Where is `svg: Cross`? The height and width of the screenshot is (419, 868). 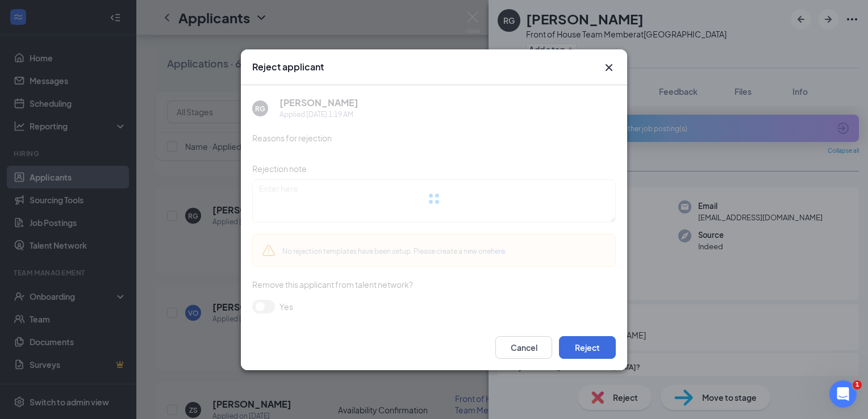 svg: Cross is located at coordinates (609, 68).